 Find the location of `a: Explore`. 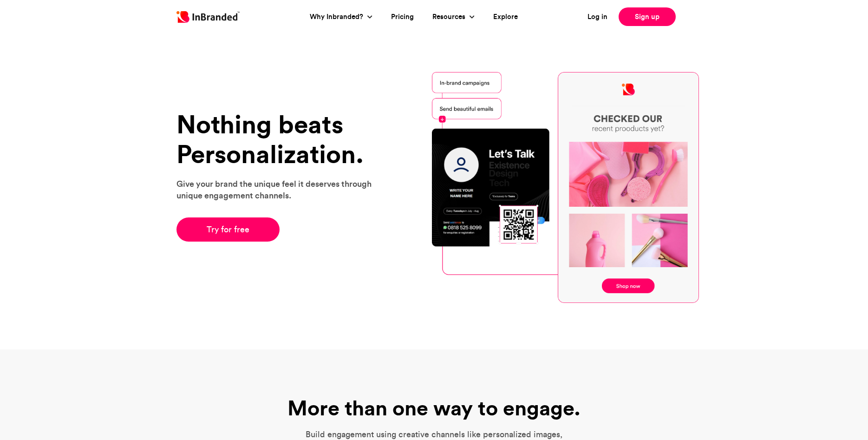

a: Explore is located at coordinates (505, 16).